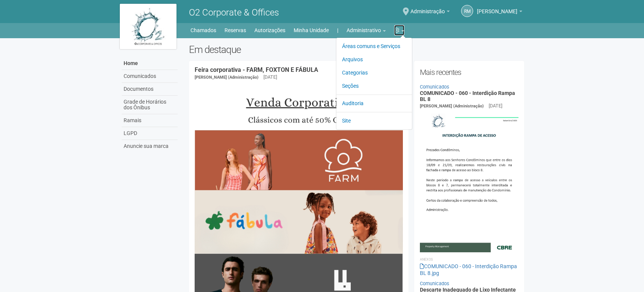 The height and width of the screenshot is (292, 644). What do you see at coordinates (149, 89) in the screenshot?
I see `a: Documentos` at bounding box center [149, 89].